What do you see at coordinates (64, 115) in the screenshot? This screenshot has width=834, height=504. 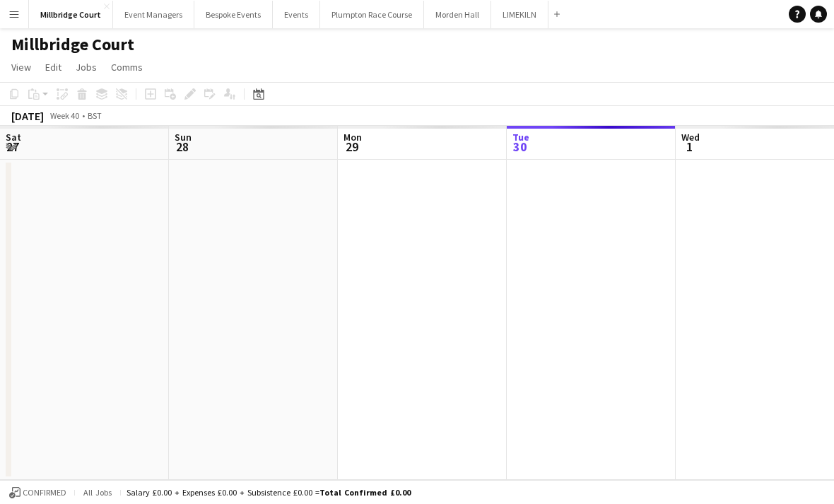 I see `span: Week 40` at bounding box center [64, 115].